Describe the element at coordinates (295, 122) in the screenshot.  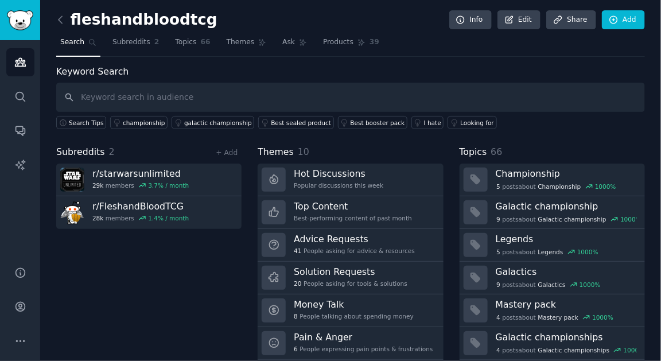
I see `a: Best sealed product` at that location.